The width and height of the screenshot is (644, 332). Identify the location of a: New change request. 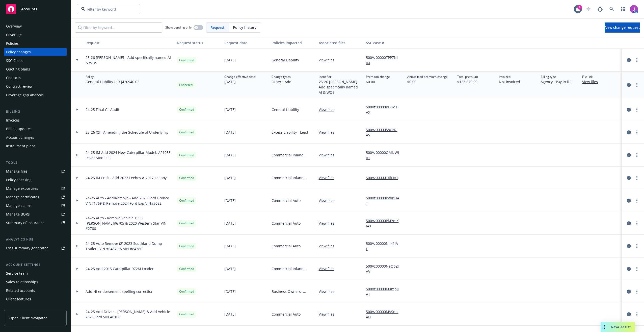
(622, 27).